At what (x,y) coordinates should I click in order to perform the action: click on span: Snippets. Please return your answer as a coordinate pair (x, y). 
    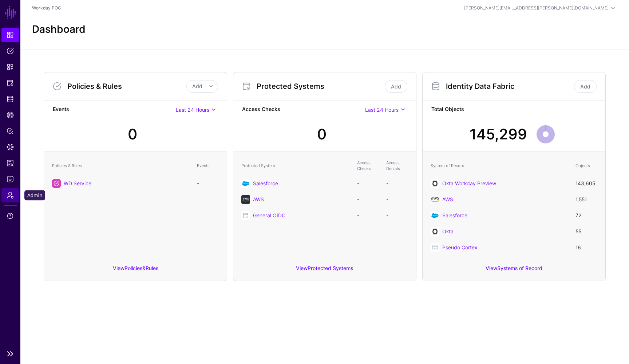
    Looking at the image, I should click on (10, 67).